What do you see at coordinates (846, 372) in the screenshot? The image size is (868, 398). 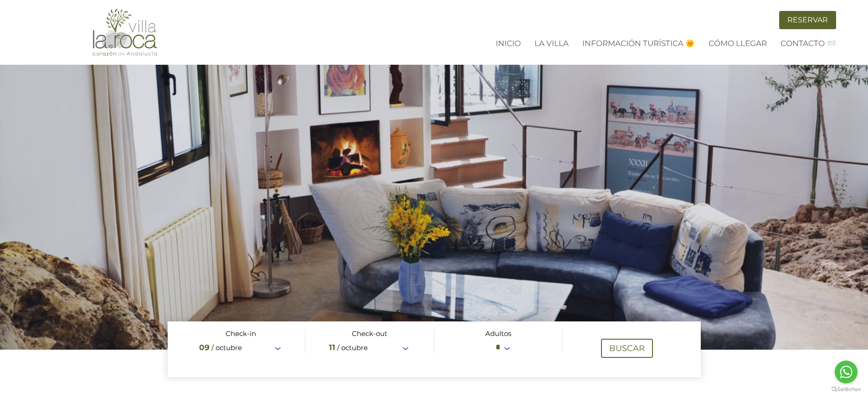 I see `a: Go to whatsapp` at bounding box center [846, 372].